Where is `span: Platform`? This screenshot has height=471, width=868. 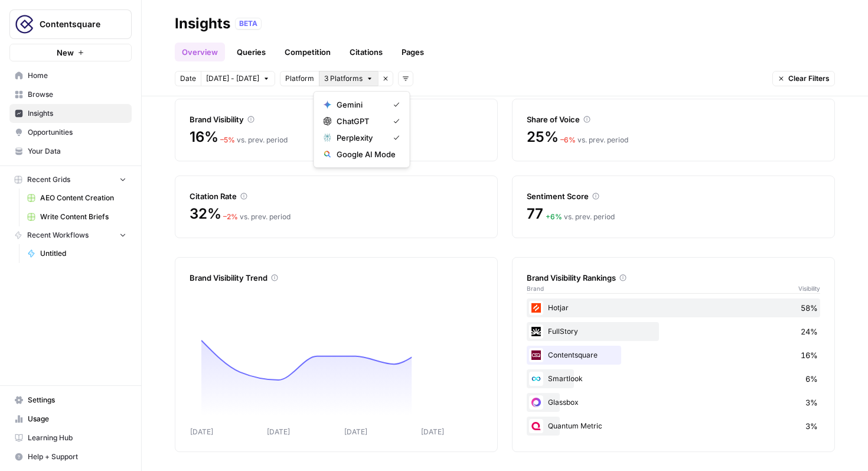 span: Platform is located at coordinates (300, 78).